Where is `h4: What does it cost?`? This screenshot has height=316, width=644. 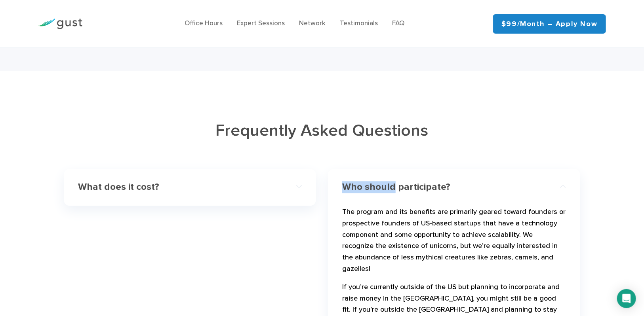 h4: What does it cost? is located at coordinates (178, 187).